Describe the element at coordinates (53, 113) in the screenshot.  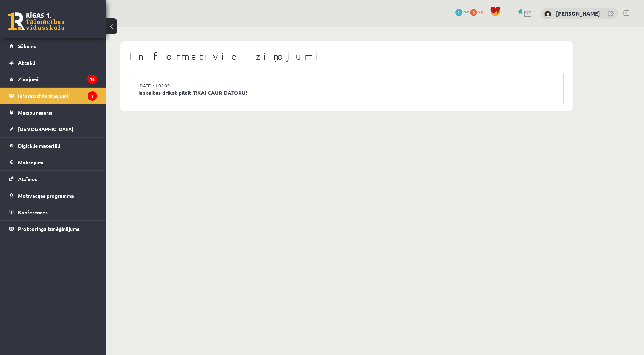
I see `a: Mācību resursi` at that location.